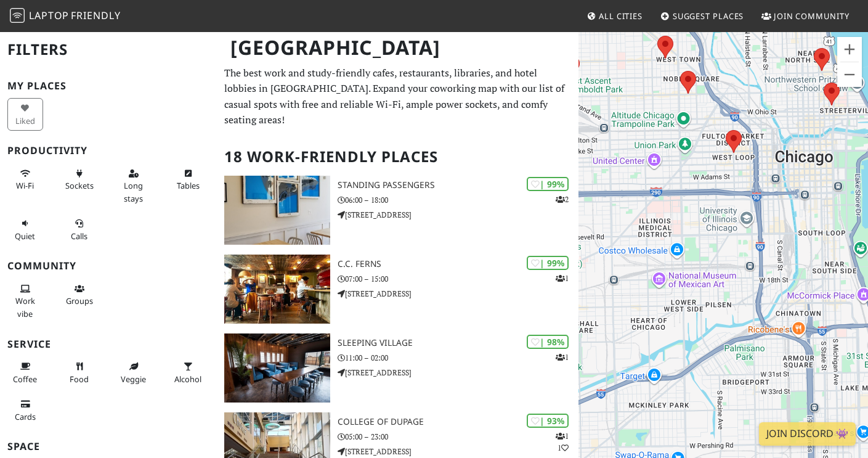 The height and width of the screenshot is (458, 868). I want to click on button: Zoom out, so click(849, 75).